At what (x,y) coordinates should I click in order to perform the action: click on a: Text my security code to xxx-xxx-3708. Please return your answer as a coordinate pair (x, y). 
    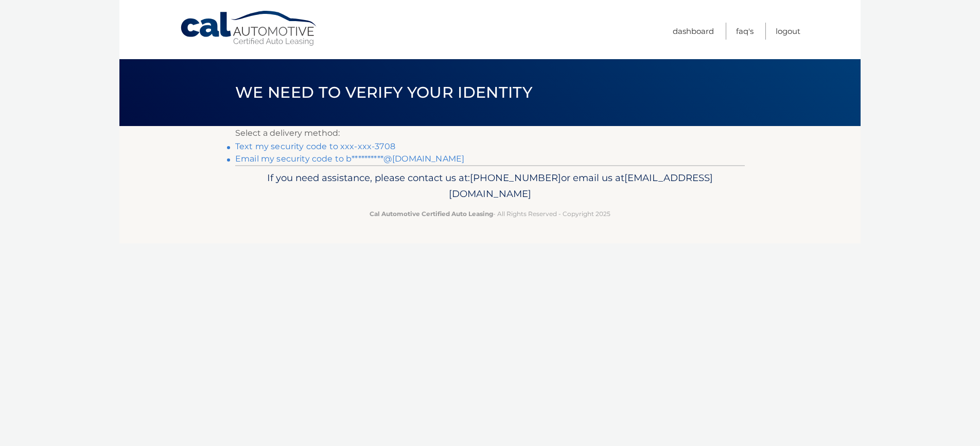
    Looking at the image, I should click on (315, 146).